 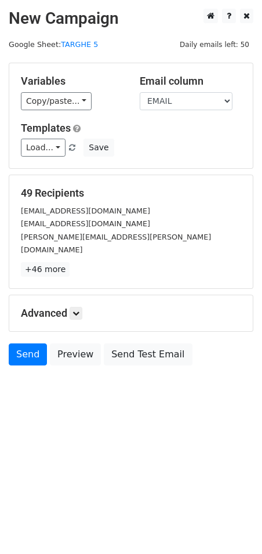 What do you see at coordinates (148, 354) in the screenshot?
I see `a: Send Test Email` at bounding box center [148, 354].